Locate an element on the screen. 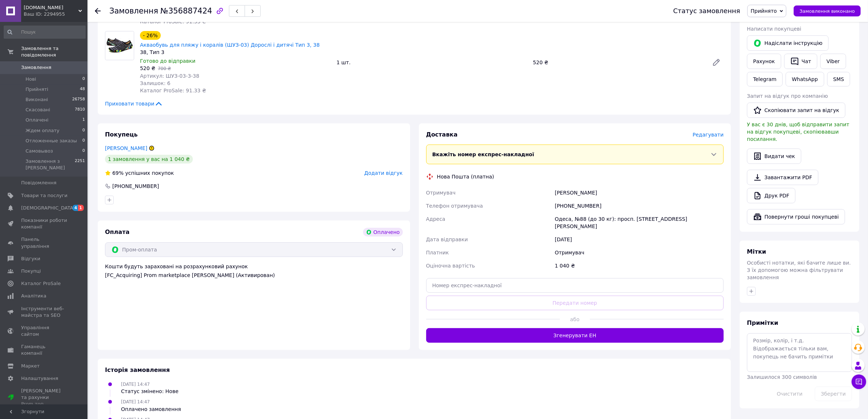  span: 700 ₴ is located at coordinates (165, 69).